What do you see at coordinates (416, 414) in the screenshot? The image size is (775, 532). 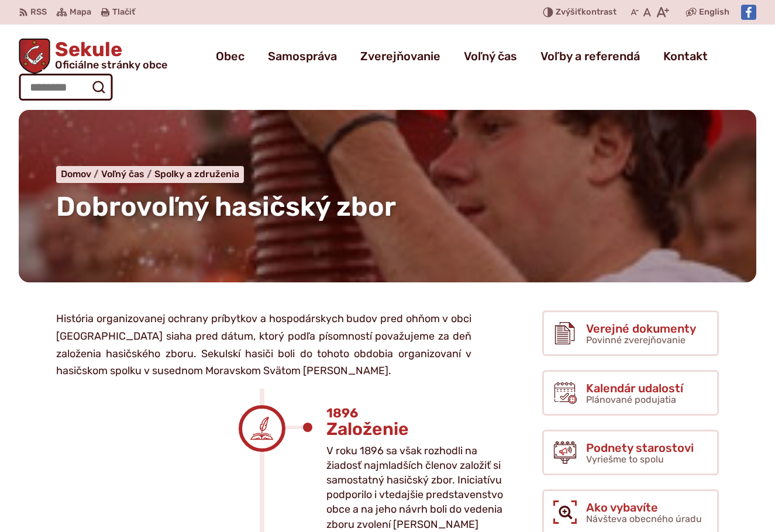 I see `p: 1896` at bounding box center [416, 414].